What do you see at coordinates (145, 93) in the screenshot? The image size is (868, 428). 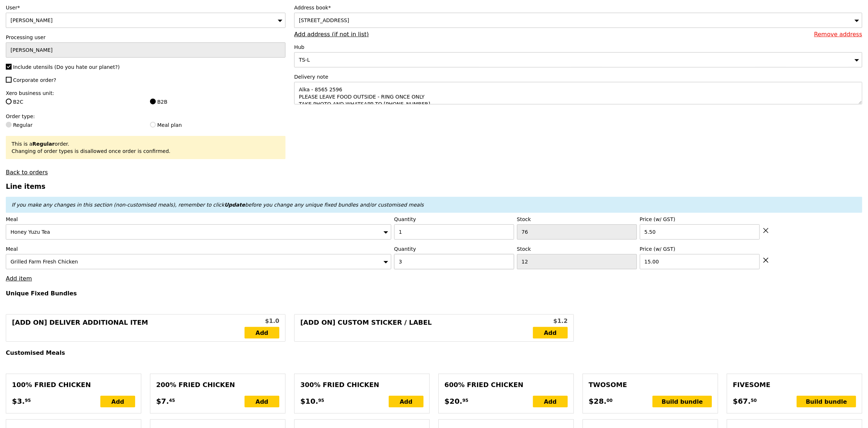 I see `label: Xero business unit:` at bounding box center [145, 93].